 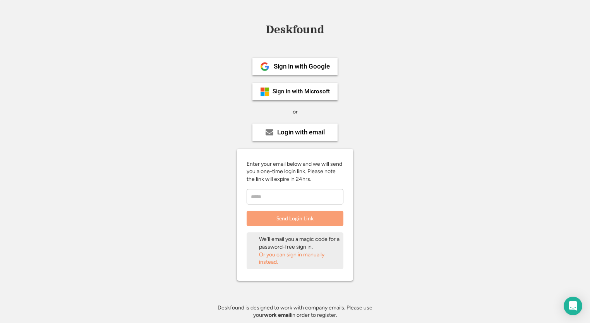 What do you see at coordinates (295, 29) in the screenshot?
I see `div: Deskfound` at bounding box center [295, 29].